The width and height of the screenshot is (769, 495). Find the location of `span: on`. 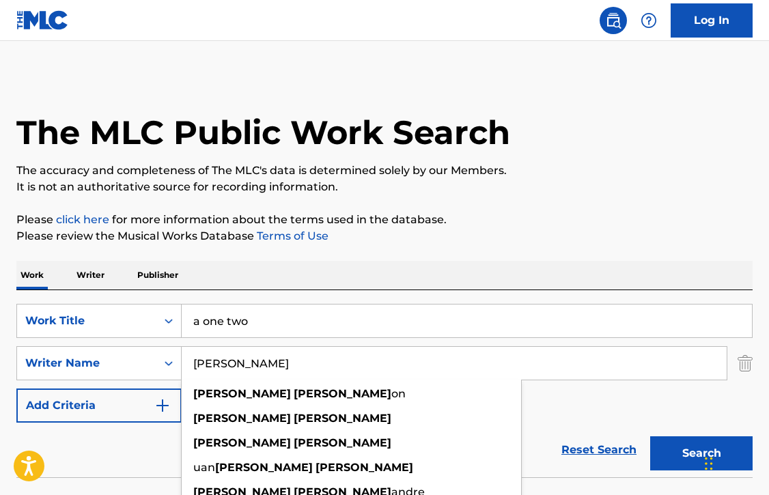

span: on is located at coordinates (398, 393).